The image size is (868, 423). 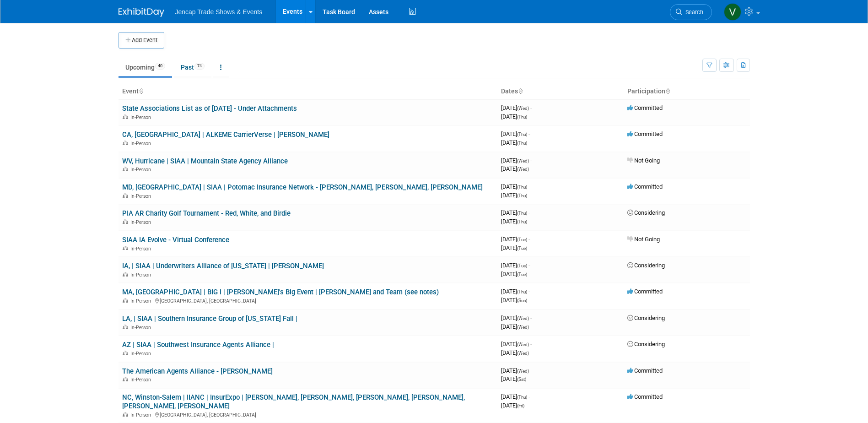 What do you see at coordinates (205, 162) in the screenshot?
I see `a: WV, Hurricane | SIAA | Mountain State Agency Alliance` at bounding box center [205, 162].